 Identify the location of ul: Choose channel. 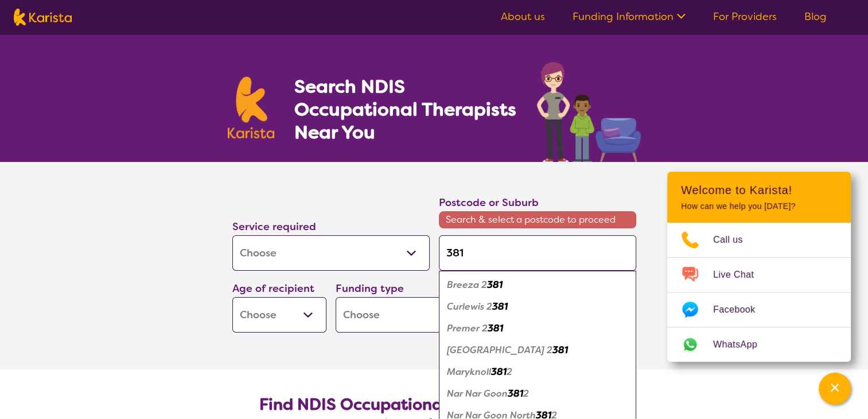
(758, 293).